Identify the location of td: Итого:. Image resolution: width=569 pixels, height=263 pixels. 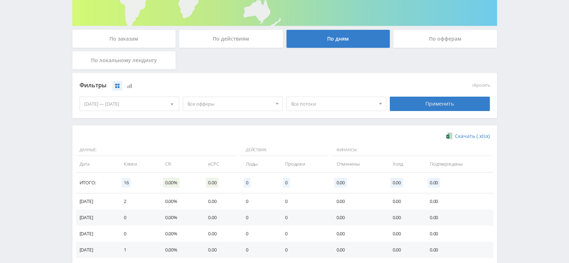
(96, 183).